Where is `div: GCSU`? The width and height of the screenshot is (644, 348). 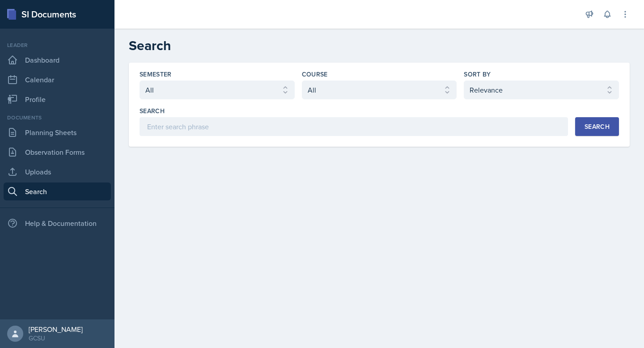 div: GCSU is located at coordinates (55, 338).